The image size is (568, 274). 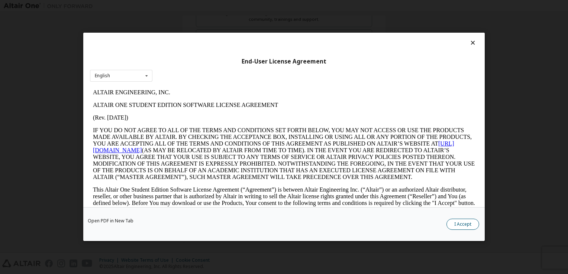 I want to click on p: ALTAIR ENGINEERING, INC., so click(x=194, y=6).